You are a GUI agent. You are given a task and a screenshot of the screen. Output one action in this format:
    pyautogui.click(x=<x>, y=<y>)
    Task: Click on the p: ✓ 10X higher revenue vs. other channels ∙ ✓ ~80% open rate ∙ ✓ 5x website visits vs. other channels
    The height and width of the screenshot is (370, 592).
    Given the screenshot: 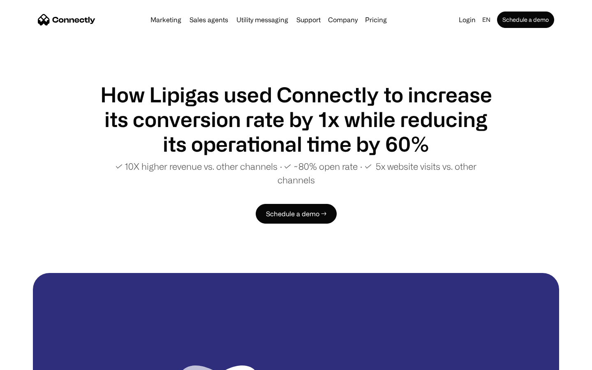 What is the action you would take?
    pyautogui.click(x=296, y=173)
    